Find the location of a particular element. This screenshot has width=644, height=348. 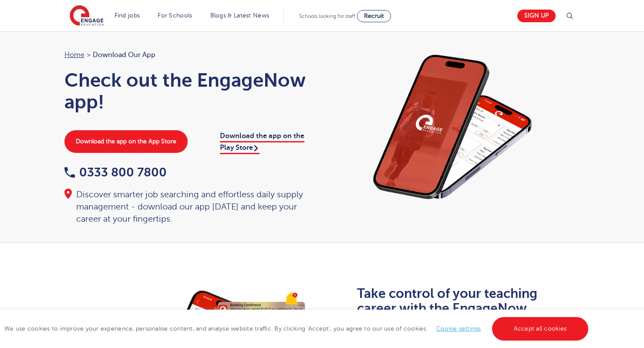

a: Find jobs is located at coordinates (127, 15).